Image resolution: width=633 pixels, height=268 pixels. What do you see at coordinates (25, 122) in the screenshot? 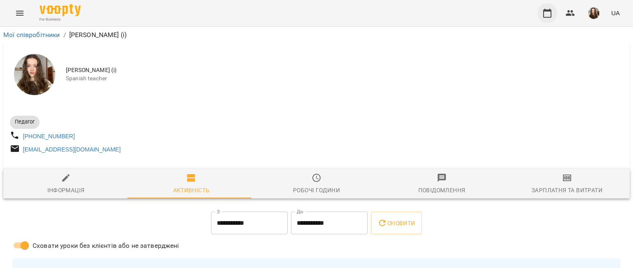
I see `span: Педагог` at bounding box center [25, 122].